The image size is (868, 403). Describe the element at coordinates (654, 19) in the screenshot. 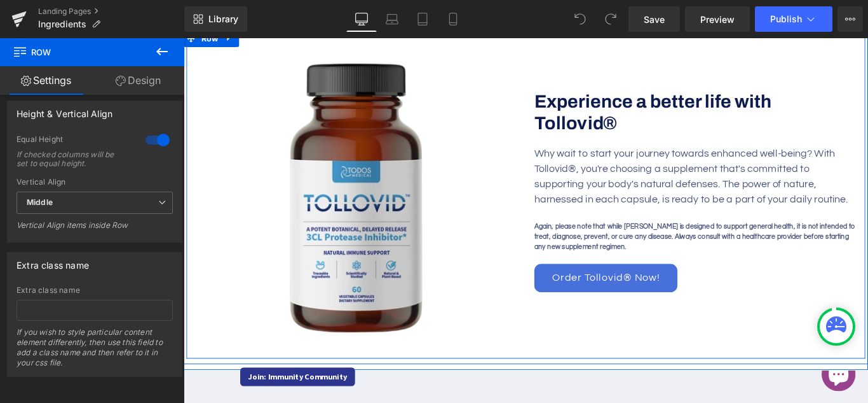

I see `span: Save` at that location.